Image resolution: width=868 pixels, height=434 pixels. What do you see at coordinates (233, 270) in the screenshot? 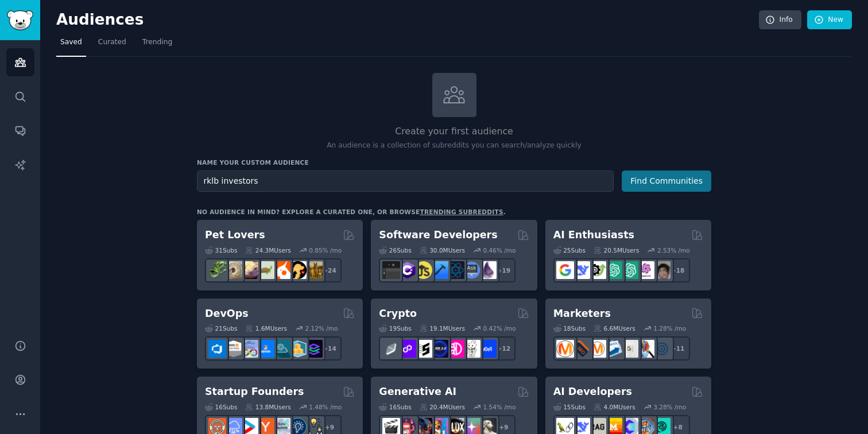
I see `img: ballpython` at bounding box center [233, 270].